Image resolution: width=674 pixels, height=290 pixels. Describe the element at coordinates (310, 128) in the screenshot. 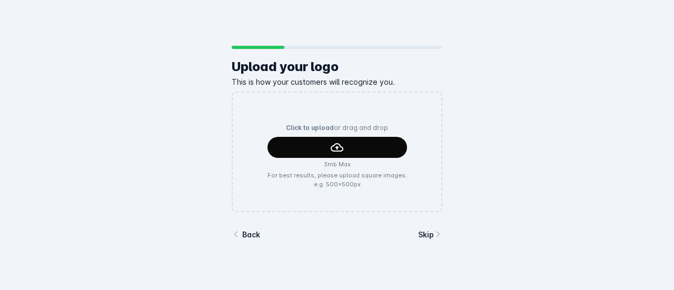

I see `span: Click to upload` at that location.